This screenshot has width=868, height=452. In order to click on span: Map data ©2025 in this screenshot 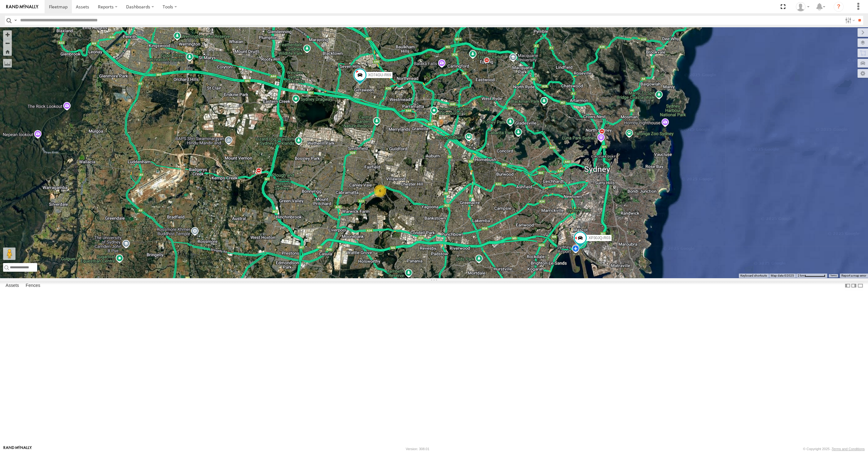, I will do `click(782, 276)`.